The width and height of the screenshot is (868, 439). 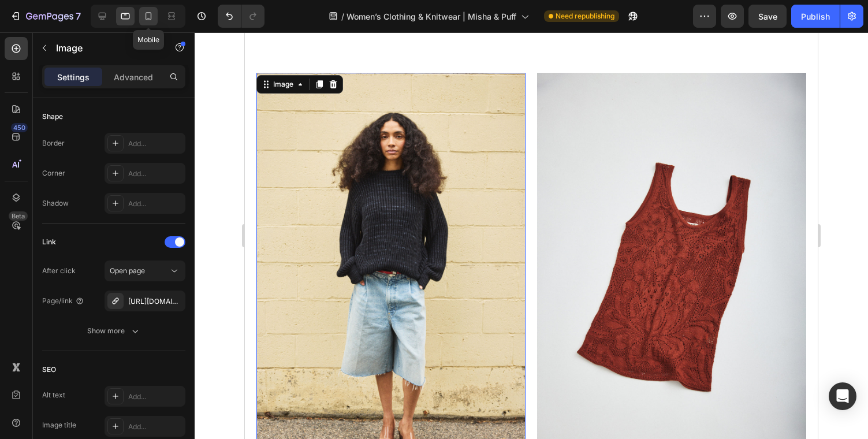 What do you see at coordinates (432, 16) in the screenshot?
I see `span: Women’s Clothing & Knitwear | Misha & Puff` at bounding box center [432, 16].